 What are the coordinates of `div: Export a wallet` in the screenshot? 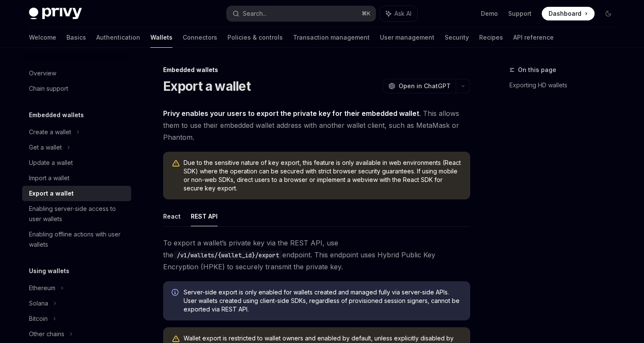 It's located at (51, 193).